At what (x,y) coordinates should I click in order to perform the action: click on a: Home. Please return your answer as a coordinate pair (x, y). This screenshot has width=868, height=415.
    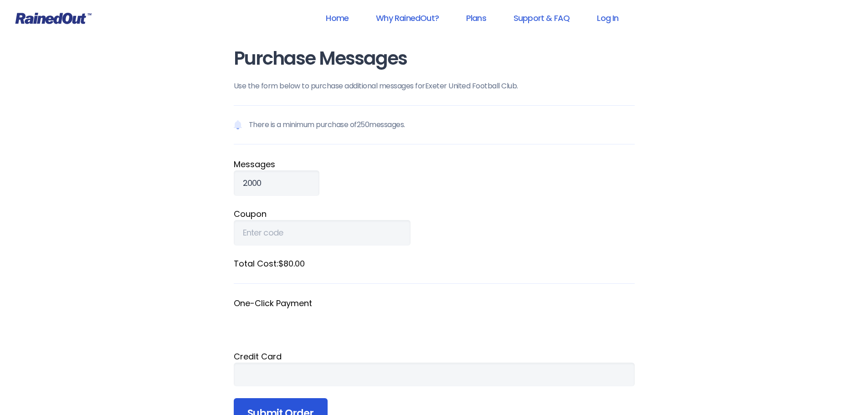
    Looking at the image, I should click on (337, 18).